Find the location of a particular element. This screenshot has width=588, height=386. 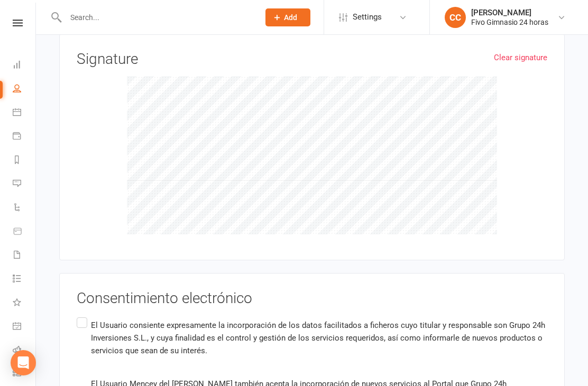

button: Add is located at coordinates (288, 17).